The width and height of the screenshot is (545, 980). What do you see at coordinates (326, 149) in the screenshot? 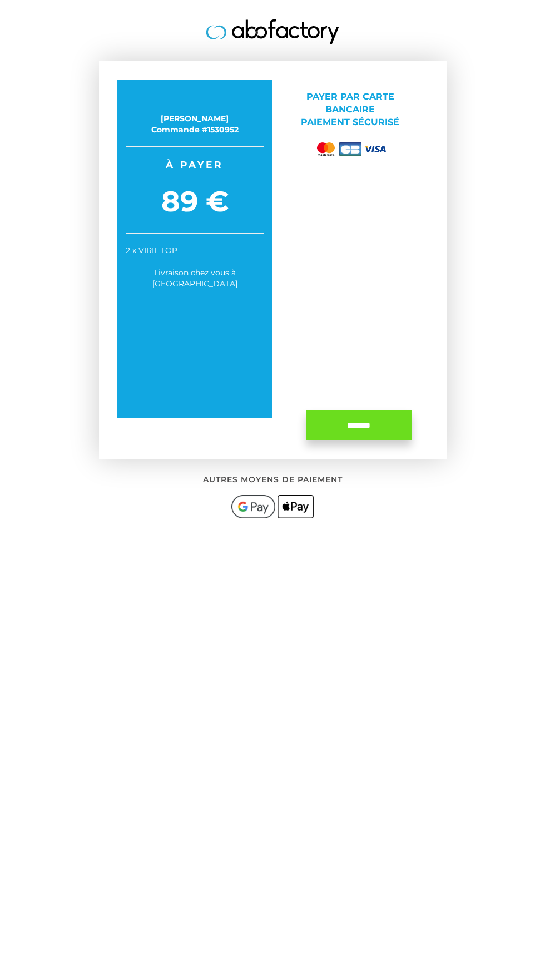
I see `img: mastercard.png` at bounding box center [326, 149].